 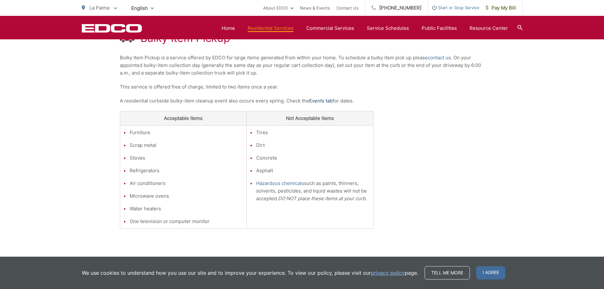 I want to click on p: This service is offered free of charge, limited to two items once a year., so click(x=302, y=87).